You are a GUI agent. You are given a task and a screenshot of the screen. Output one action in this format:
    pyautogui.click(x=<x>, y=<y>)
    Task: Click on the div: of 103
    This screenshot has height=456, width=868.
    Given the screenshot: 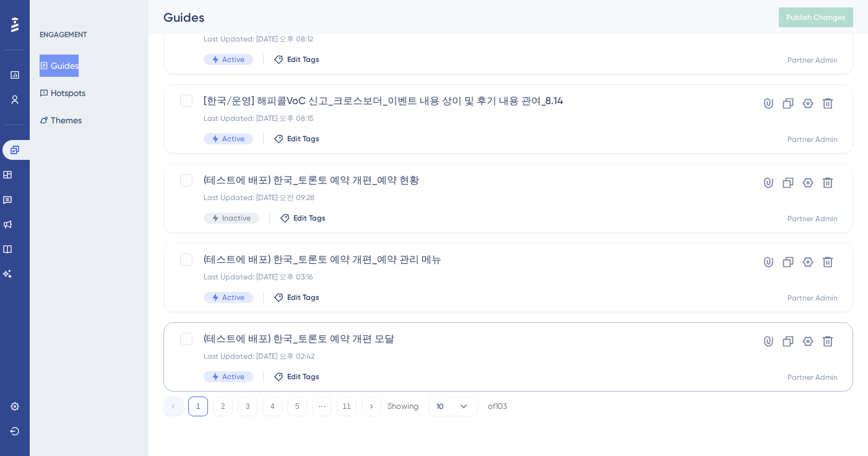 What is the action you would take?
    pyautogui.click(x=497, y=407)
    